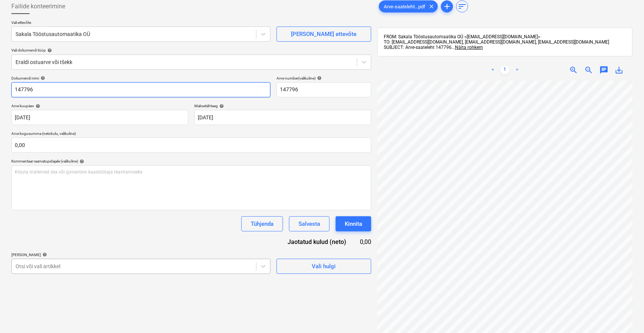  Describe the element at coordinates (262, 224) in the screenshot. I see `button: Tühjenda` at that location.